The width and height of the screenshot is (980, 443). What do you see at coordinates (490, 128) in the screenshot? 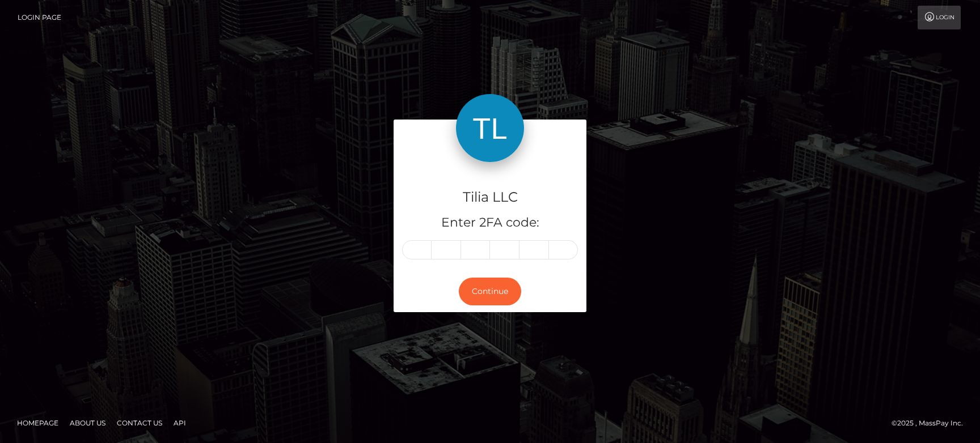
I see `img: Tilia LLC` at bounding box center [490, 128].